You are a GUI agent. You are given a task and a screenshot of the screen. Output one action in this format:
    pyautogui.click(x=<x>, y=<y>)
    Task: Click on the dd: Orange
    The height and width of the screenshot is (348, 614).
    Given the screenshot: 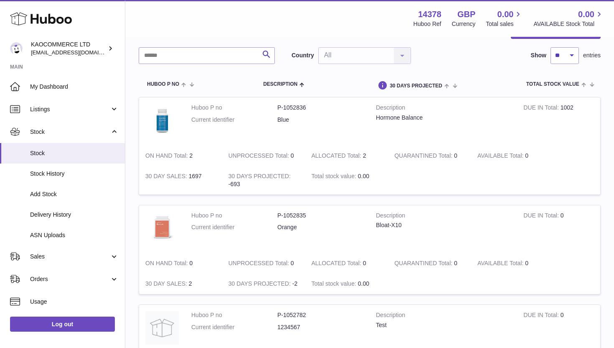 What is the action you would take?
    pyautogui.click(x=320, y=227)
    